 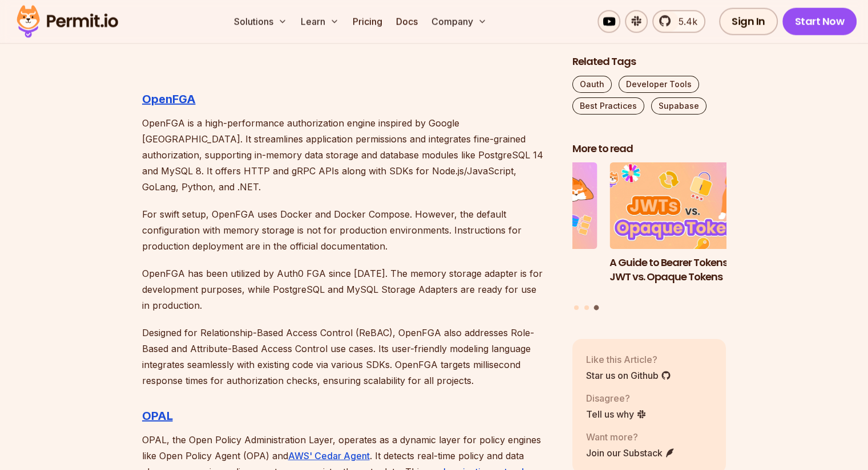 I want to click on button: Learn, so click(x=319, y=22).